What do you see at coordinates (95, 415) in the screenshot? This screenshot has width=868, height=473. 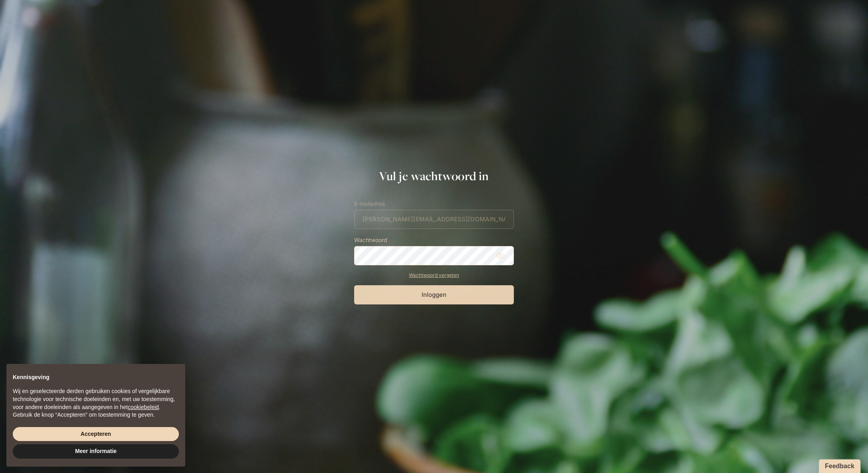 I see `p: Gebruik de knop “Accepteren” om toestemming te geven.` at bounding box center [95, 415].